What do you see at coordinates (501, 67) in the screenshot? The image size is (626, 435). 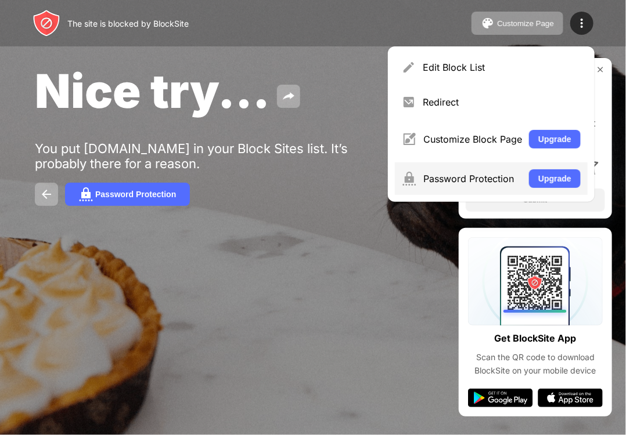 I see `div: Edit Block List` at bounding box center [501, 67].